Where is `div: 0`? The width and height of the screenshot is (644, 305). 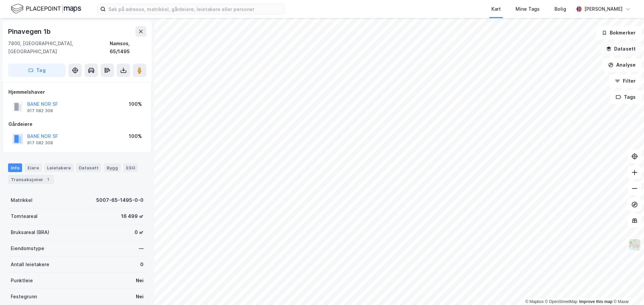
div: 0 is located at coordinates (142, 265).